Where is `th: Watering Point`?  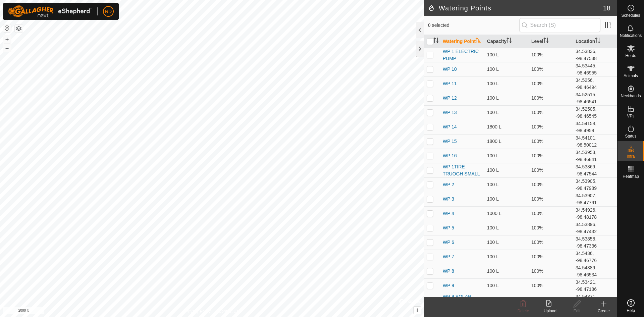
th: Watering Point is located at coordinates (462, 42).